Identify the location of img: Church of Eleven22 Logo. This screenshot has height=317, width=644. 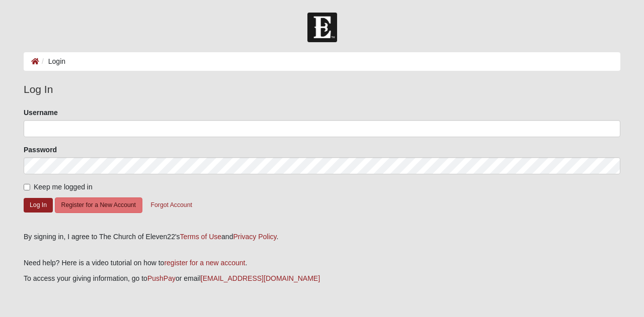
(322, 27).